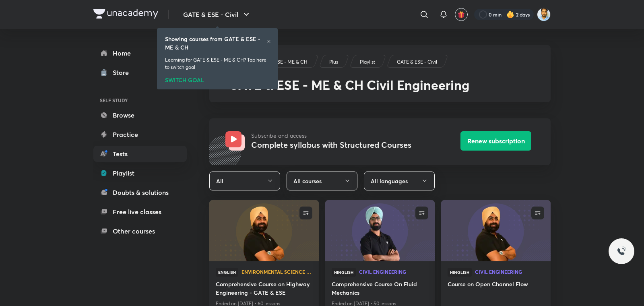 The image size is (644, 306). Describe the element at coordinates (140, 115) in the screenshot. I see `a: Browse` at that location.